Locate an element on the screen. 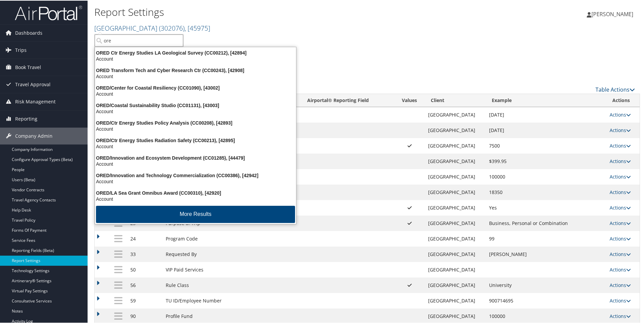 This screenshot has height=323, width=644. span: ( 302076 ) is located at coordinates (172, 27).